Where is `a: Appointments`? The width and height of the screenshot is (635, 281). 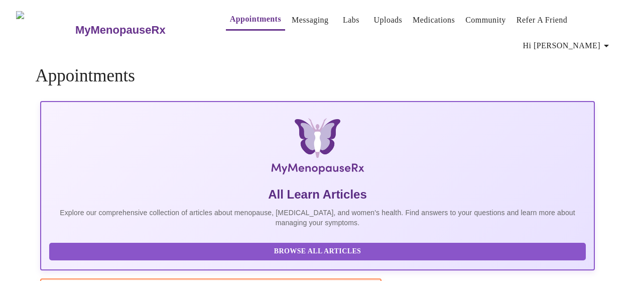
a: Appointments is located at coordinates (255, 19).